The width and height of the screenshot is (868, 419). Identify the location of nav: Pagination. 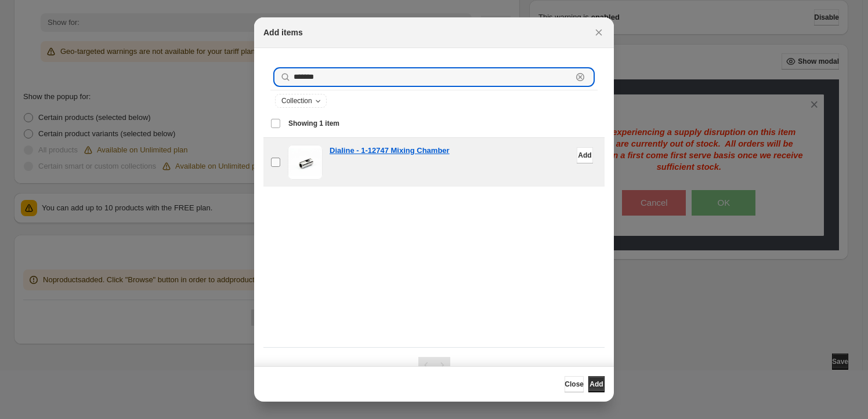
(434, 365).